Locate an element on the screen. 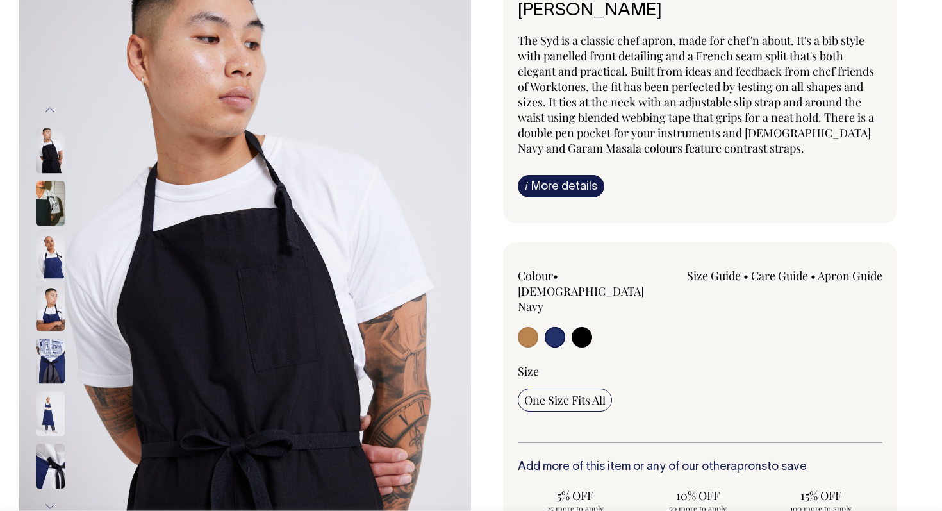 The width and height of the screenshot is (942, 511). span: 10% OFF is located at coordinates (699, 496).